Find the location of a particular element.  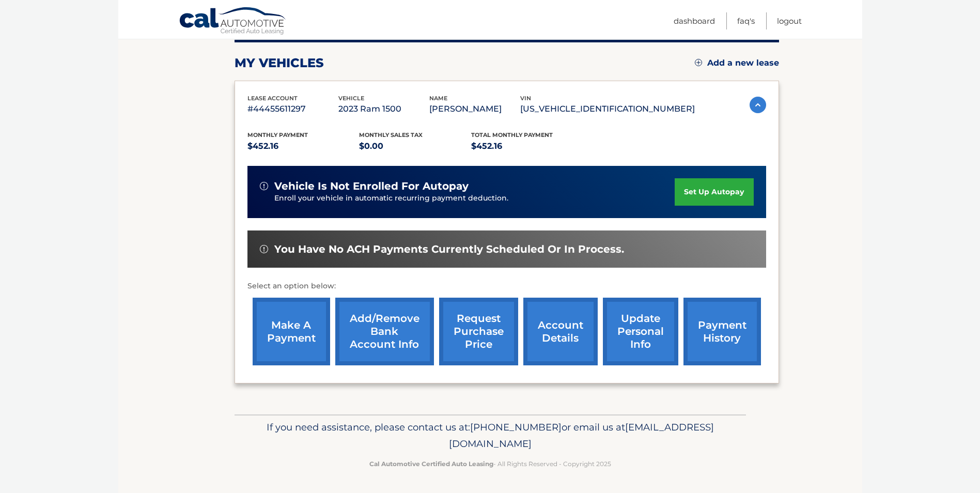

span: Monthly Payment is located at coordinates (277, 134).